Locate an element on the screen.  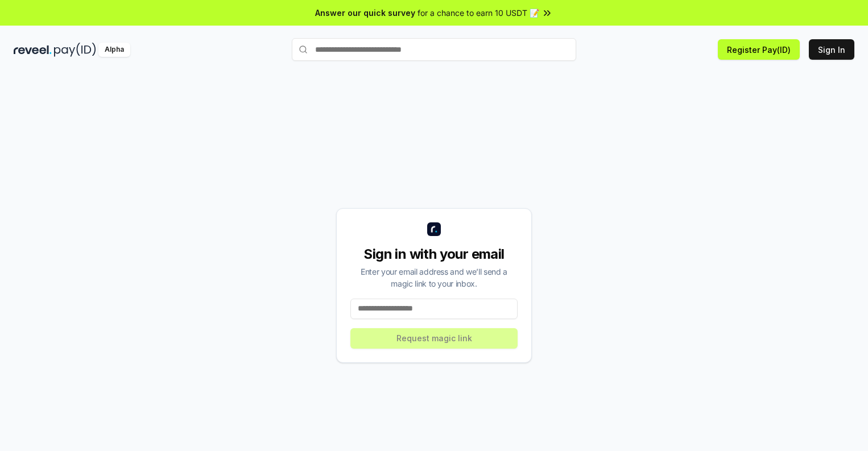
img: pay_id is located at coordinates (75, 49).